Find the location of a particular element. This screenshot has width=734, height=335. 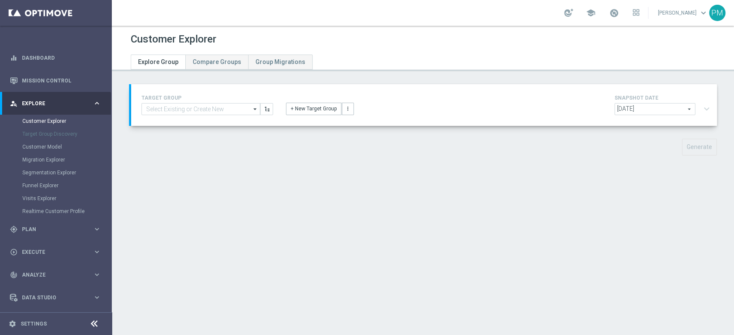

a: Migration Explorer is located at coordinates (56, 160).